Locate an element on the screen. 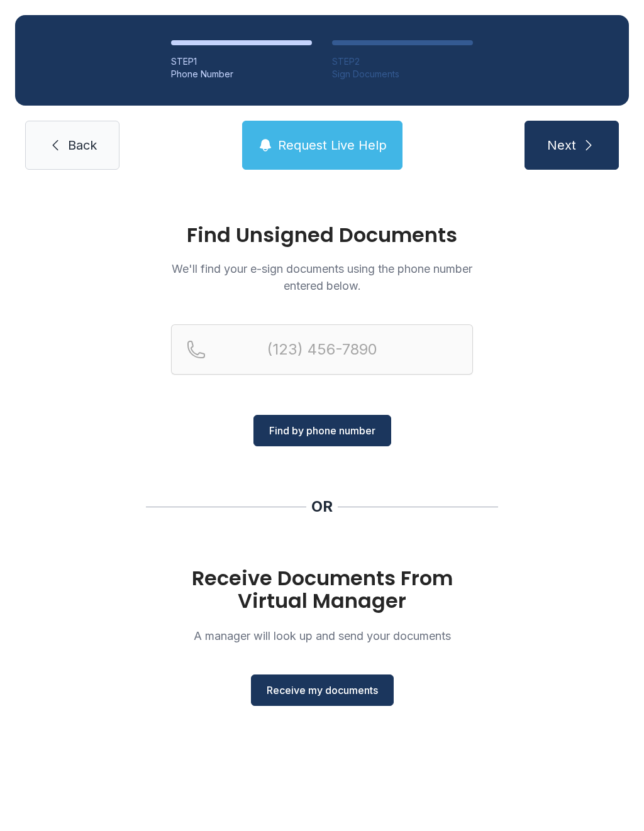  input: Reservation phone number is located at coordinates (322, 349).